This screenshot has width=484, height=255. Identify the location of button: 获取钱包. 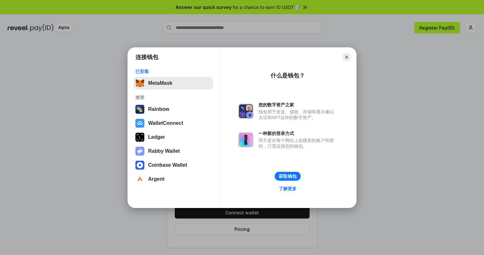
(288, 176).